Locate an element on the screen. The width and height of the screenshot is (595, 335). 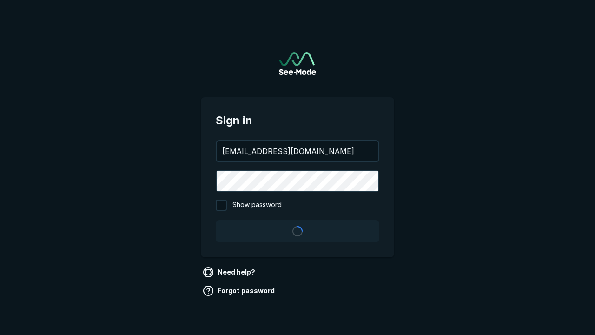
a: Need help? is located at coordinates (230, 272).